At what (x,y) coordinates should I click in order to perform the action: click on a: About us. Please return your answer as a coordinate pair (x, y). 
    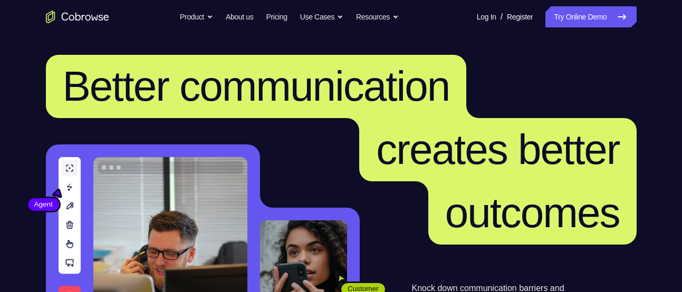
    Looking at the image, I should click on (240, 17).